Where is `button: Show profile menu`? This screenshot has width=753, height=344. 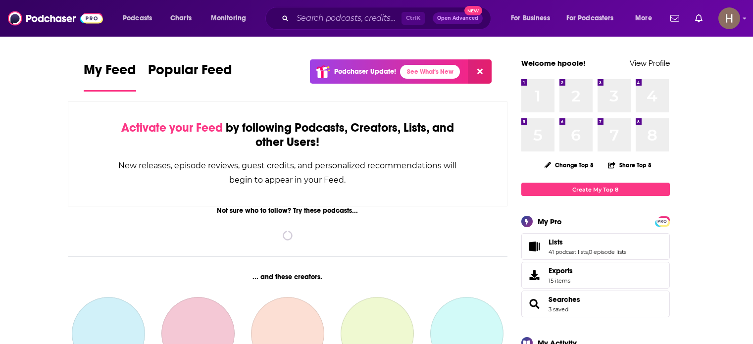
button: Show profile menu is located at coordinates (729, 18).